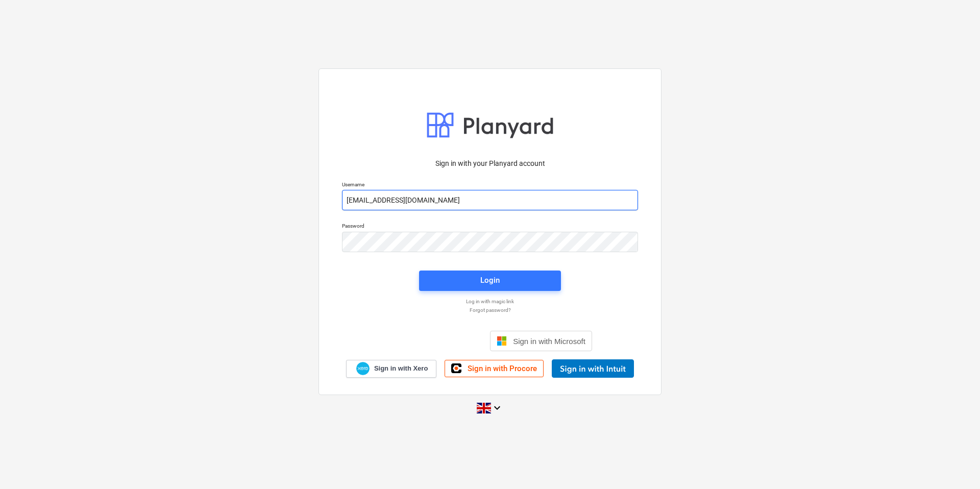 The height and width of the screenshot is (489, 980). What do you see at coordinates (490, 301) in the screenshot?
I see `p: Log in with magic link` at bounding box center [490, 301].